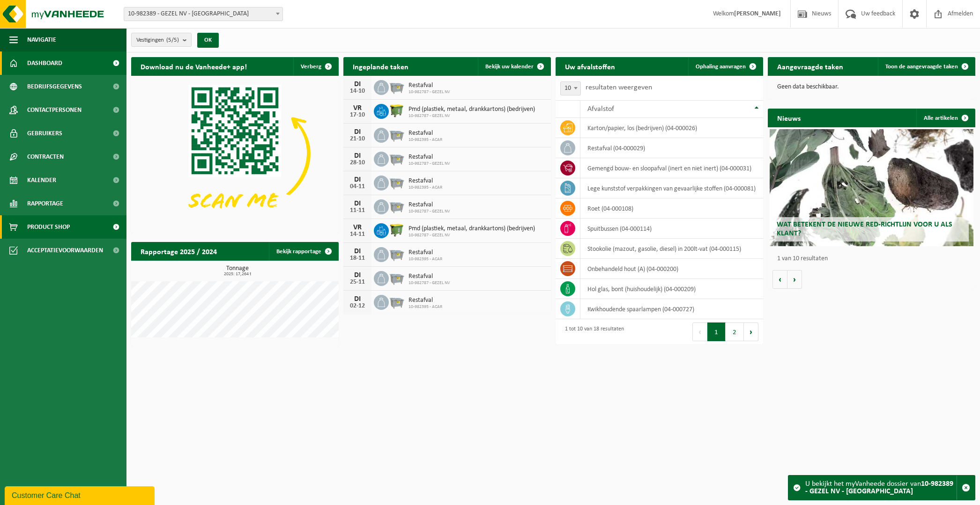 Image resolution: width=980 pixels, height=505 pixels. What do you see at coordinates (357, 282) in the screenshot?
I see `div: 25-11` at bounding box center [357, 282].